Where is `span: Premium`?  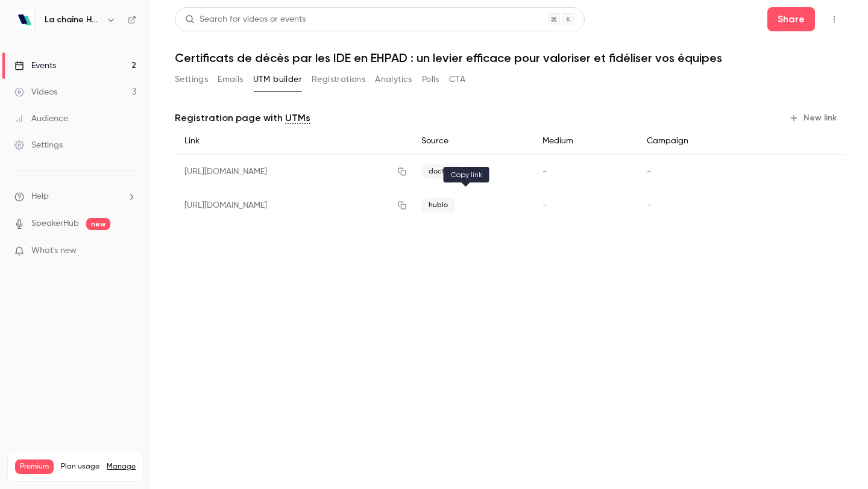
span: Premium is located at coordinates (34, 467).